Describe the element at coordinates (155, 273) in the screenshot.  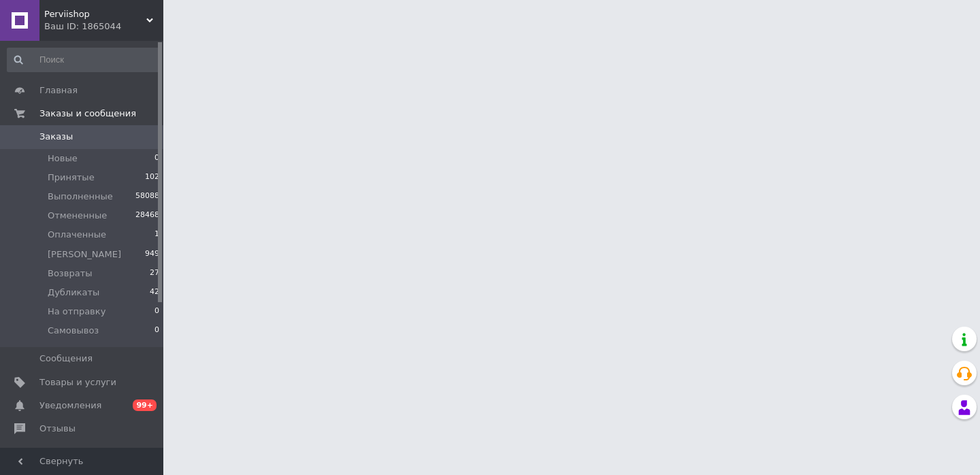
I see `span: 27` at that location.